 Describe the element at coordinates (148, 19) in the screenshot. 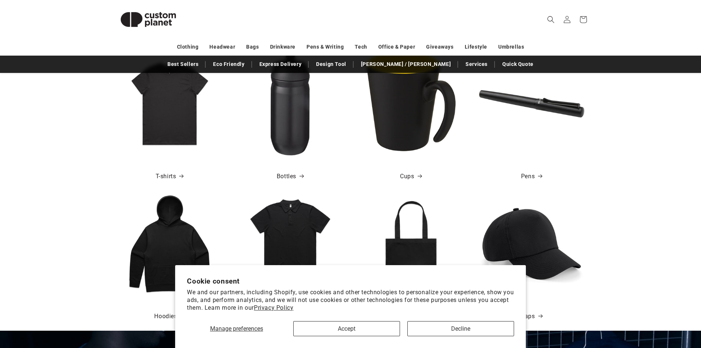

I see `img: Custom Planet` at that location.